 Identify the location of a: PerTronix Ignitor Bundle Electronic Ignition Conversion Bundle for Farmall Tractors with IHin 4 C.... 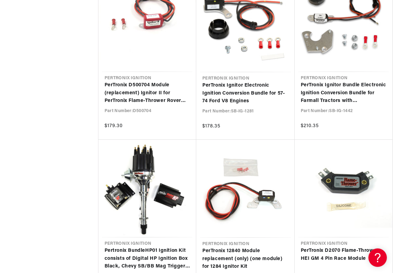
(343, 93).